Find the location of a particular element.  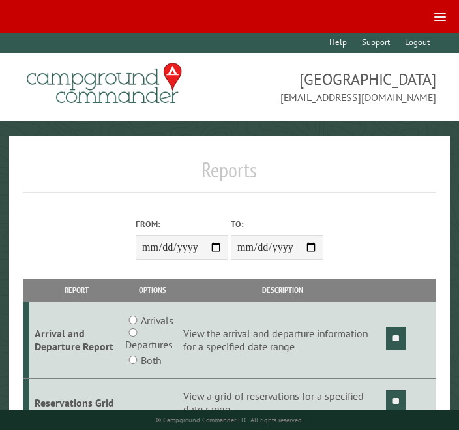

th: Report is located at coordinates (76, 290).